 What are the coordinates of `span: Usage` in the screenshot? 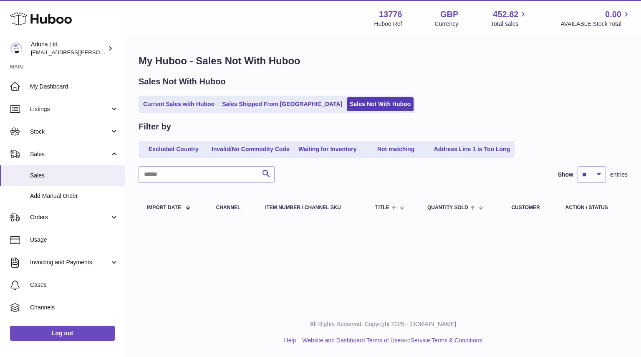 It's located at (74, 240).